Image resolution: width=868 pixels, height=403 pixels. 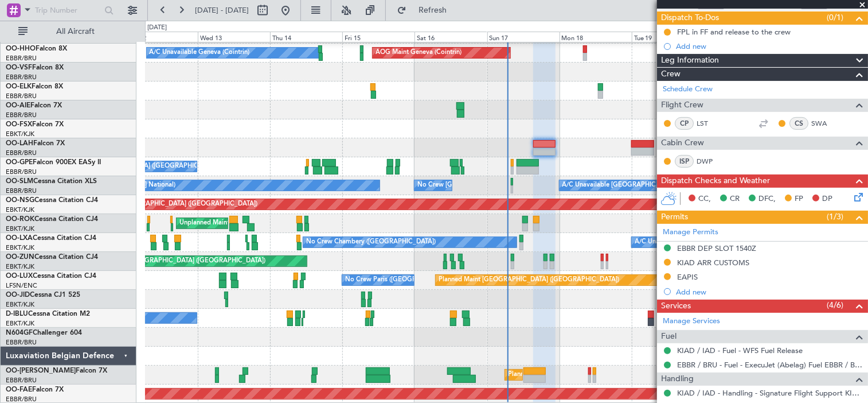 I want to click on a: DWP, so click(x=709, y=161).